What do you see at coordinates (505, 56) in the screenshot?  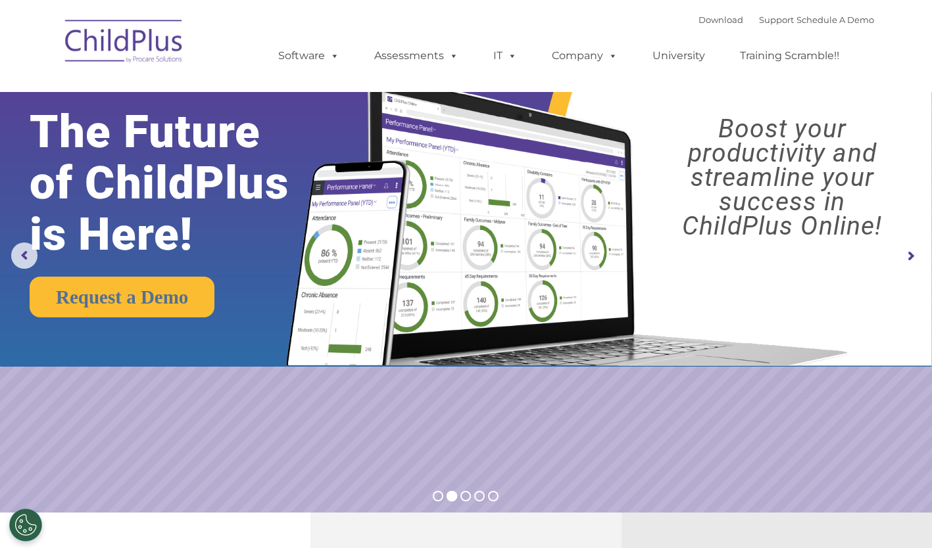 I see `a: IT` at bounding box center [505, 56].